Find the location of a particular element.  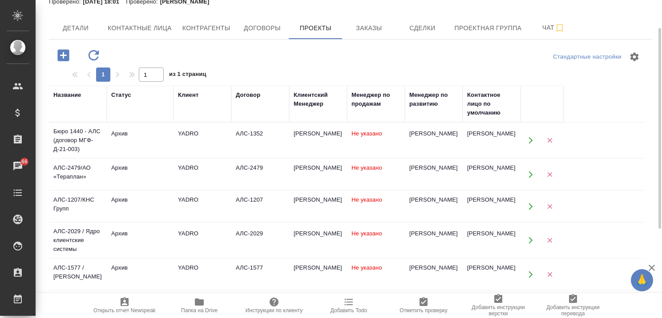

span: Открыть отчет Newspeak is located at coordinates (124, 311).